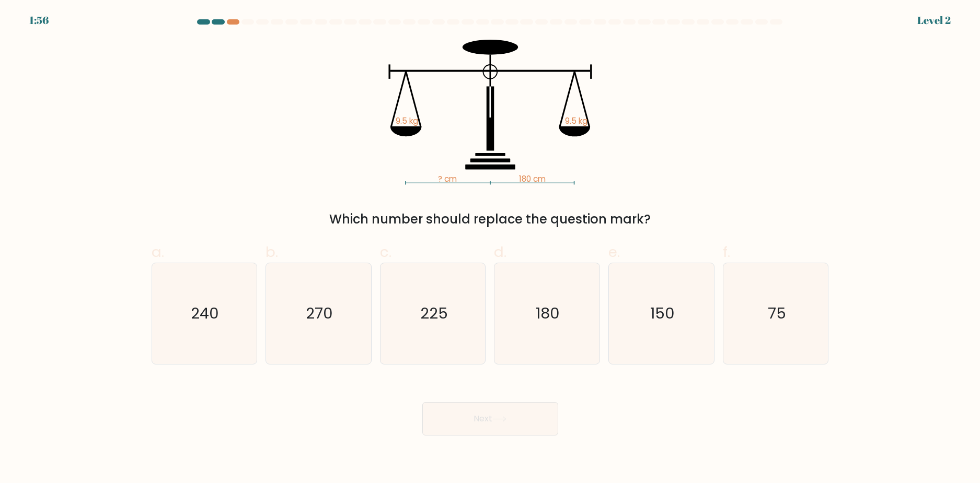 Image resolution: width=980 pixels, height=483 pixels. Describe the element at coordinates (39, 20) in the screenshot. I see `div: 1:56` at that location.